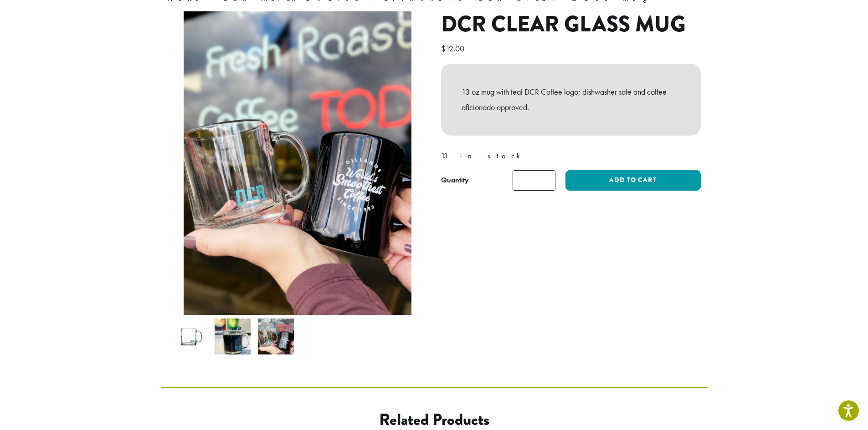 This screenshot has width=868, height=430. Describe the element at coordinates (189, 337) in the screenshot. I see `img: DCR Clear Glass Mug` at that location.